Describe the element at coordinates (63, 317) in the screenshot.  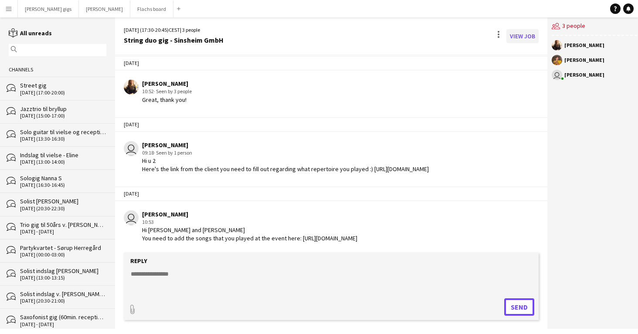
I see `div: Saxofonist gig (60min. reception 2x30min aften)` at that location.